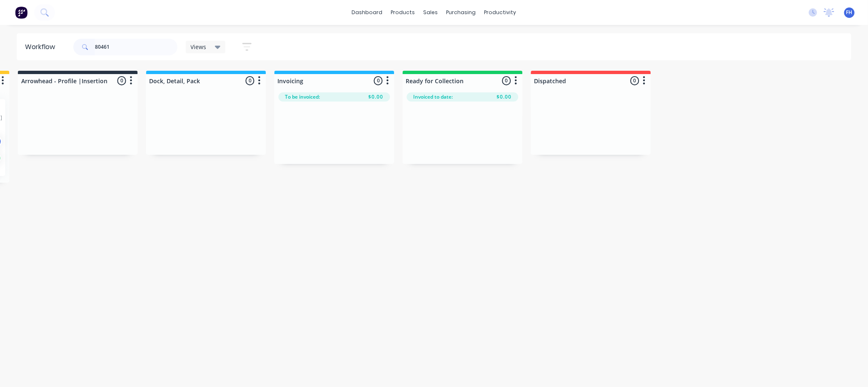  What do you see at coordinates (136, 47) in the screenshot?
I see `input: Search for orders...` at bounding box center [136, 47].